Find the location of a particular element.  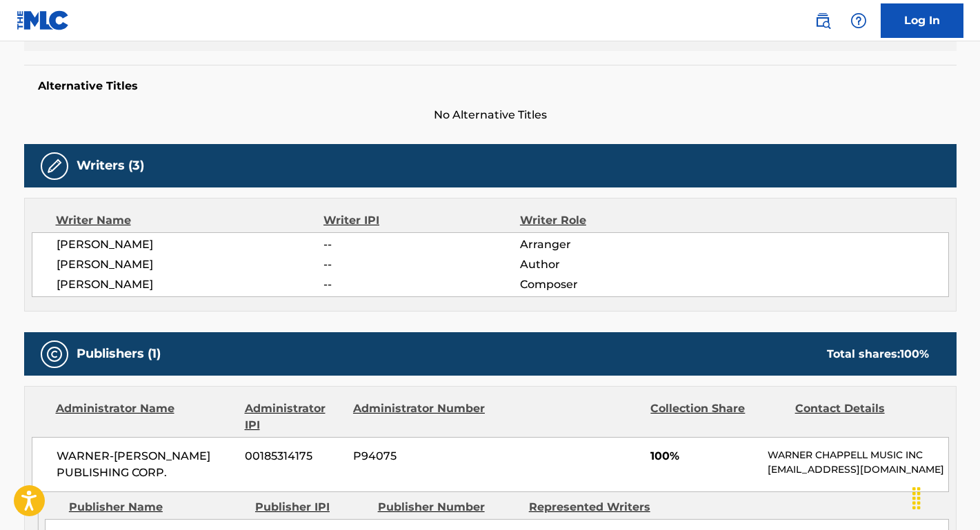

img: search is located at coordinates (823, 20).